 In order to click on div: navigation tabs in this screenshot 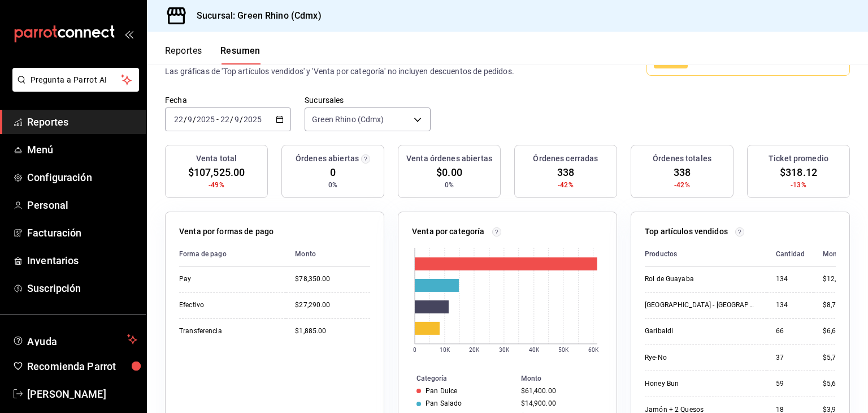, I will do `click(213, 55)`.